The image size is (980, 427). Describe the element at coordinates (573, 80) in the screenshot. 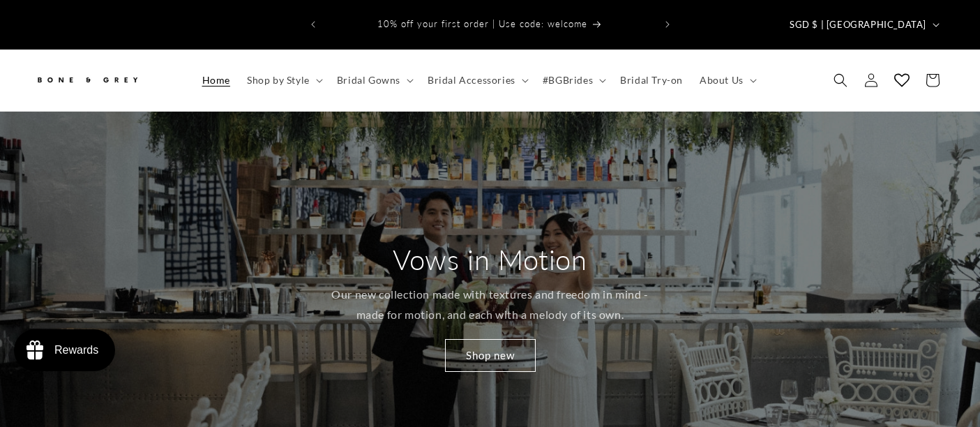

I see `summary: #BGBrides` at that location.